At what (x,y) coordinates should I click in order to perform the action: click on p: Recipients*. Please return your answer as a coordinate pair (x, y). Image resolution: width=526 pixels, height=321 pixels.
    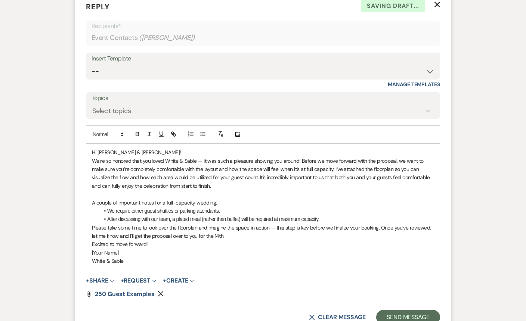
    Looking at the image, I should click on (263, 26).